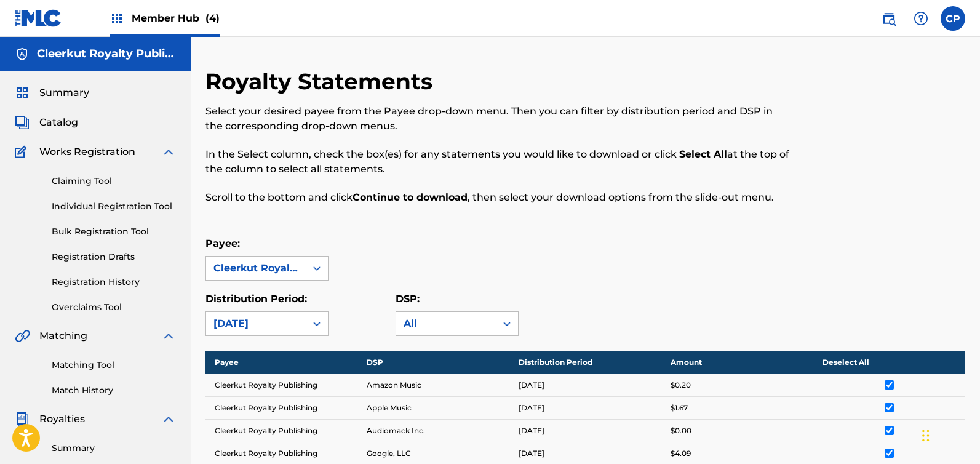 The height and width of the screenshot is (464, 980). I want to click on a: CatalogCatalog, so click(46, 122).